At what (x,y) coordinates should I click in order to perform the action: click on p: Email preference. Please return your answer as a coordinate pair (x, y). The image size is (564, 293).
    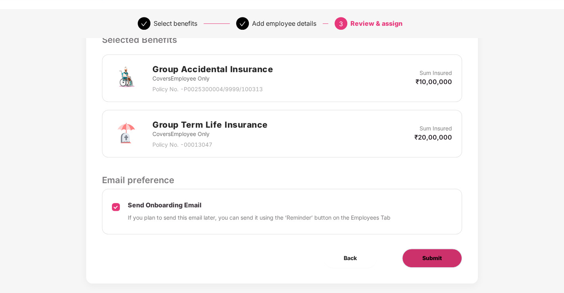
    Looking at the image, I should click on (282, 180).